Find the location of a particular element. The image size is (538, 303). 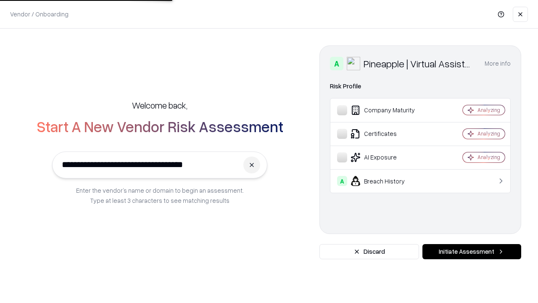

p: Vendor / Onboarding is located at coordinates (39, 14).